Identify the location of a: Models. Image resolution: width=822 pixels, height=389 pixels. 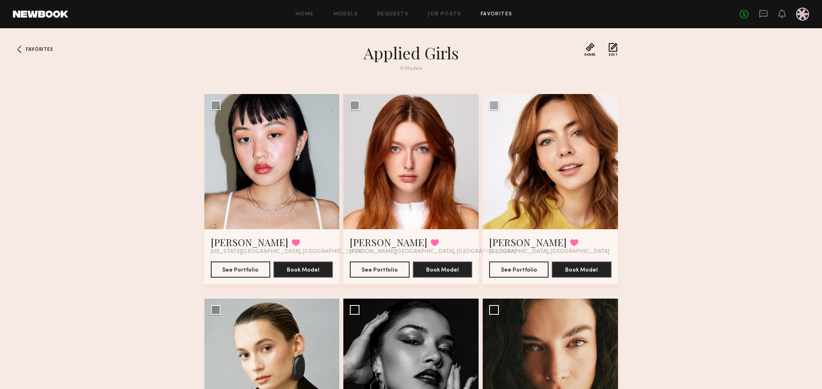
(345, 14).